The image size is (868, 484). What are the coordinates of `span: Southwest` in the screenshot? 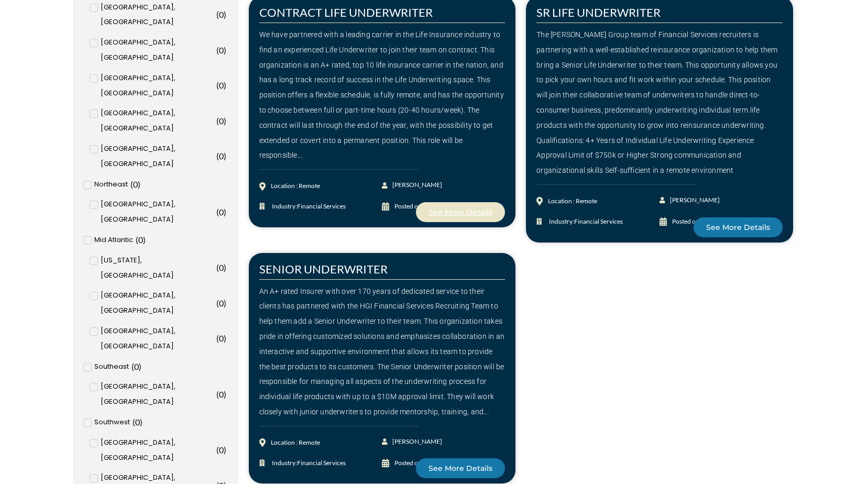 It's located at (112, 422).